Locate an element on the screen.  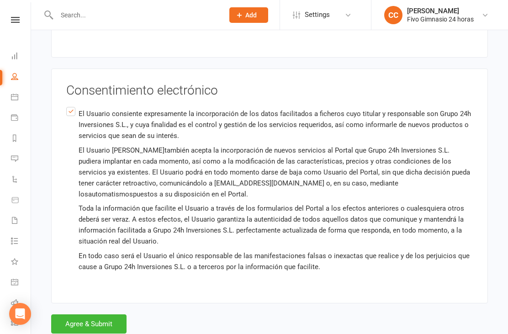
a: What's New is located at coordinates (21, 262).